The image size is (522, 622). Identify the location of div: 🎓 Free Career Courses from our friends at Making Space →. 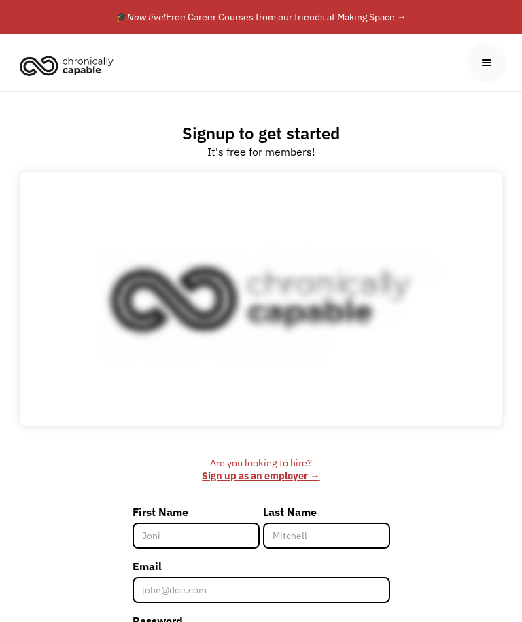
(261, 17).